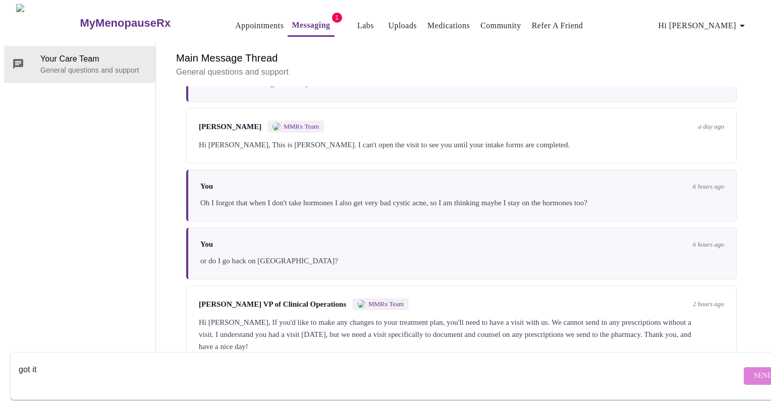  Describe the element at coordinates (461, 58) in the screenshot. I see `h6: Main Message Thread` at that location.